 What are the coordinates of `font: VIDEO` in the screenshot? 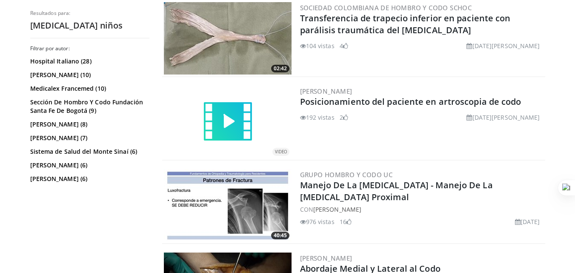 It's located at (281, 151).